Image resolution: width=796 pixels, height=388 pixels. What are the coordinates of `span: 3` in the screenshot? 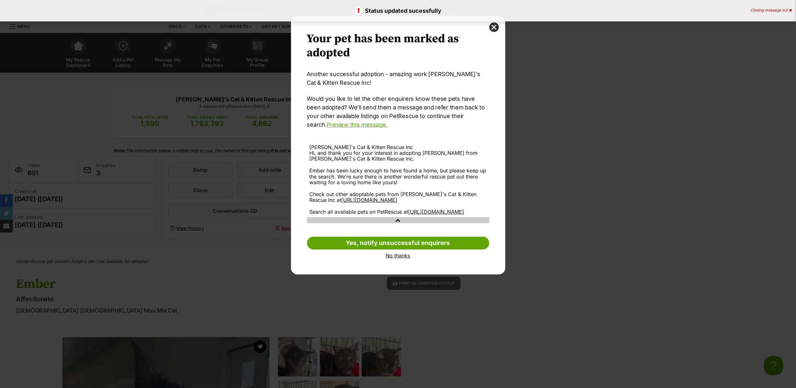 It's located at (787, 10).